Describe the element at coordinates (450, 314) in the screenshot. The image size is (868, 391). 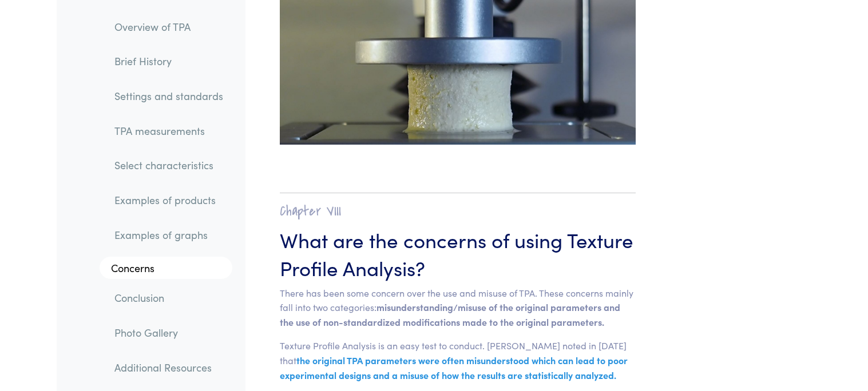
I see `span: misunderstanding/misuse of the original parameters and the use of non-standardized modifications ...` at that location.